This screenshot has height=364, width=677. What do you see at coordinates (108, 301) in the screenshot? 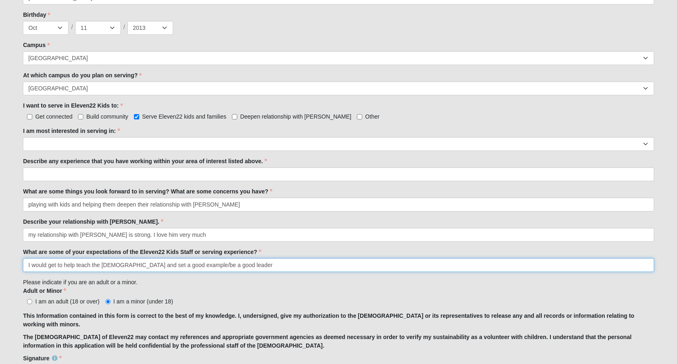
I see `input: I am a minor (under 18)` at bounding box center [108, 301].